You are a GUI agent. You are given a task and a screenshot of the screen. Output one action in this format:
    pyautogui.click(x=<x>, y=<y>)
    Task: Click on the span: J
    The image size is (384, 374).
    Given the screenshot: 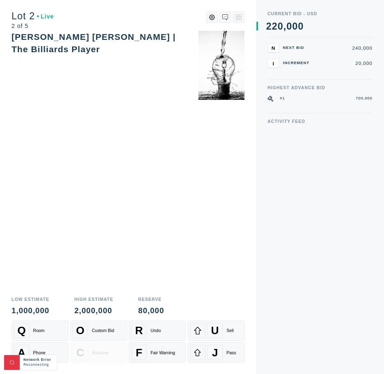 What is the action you would take?
    pyautogui.click(x=215, y=353)
    